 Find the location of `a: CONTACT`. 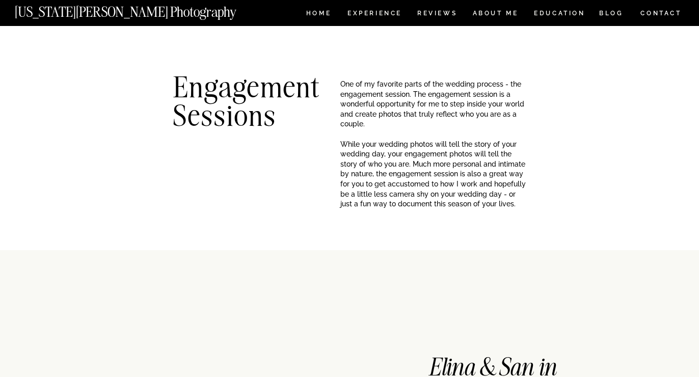

a: CONTACT is located at coordinates (661, 13).